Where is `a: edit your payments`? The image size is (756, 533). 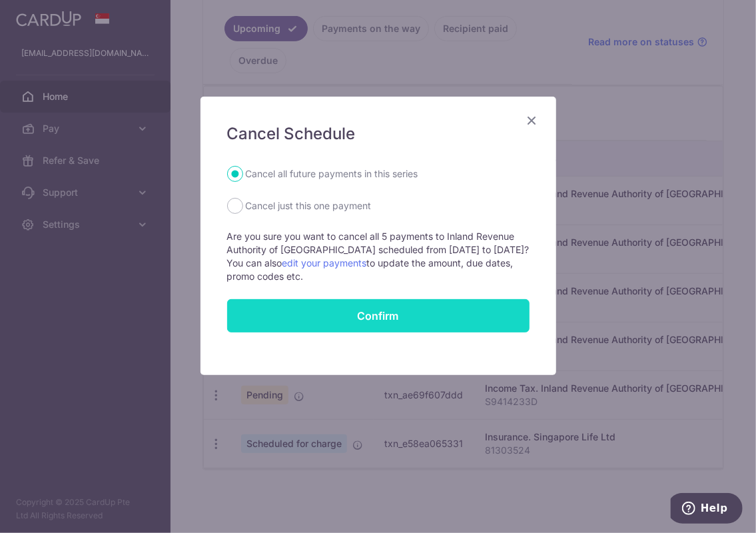
a: edit your payments is located at coordinates (324, 262).